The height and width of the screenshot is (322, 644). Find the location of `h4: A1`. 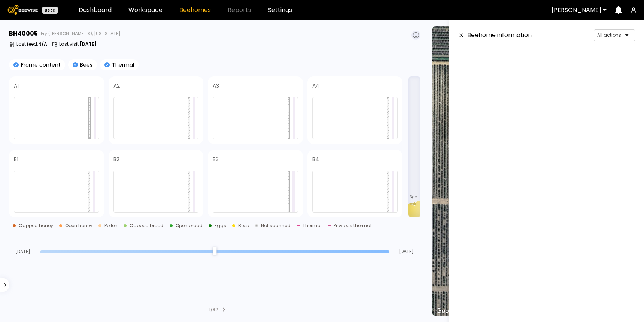

h4: A1 is located at coordinates (16, 86).